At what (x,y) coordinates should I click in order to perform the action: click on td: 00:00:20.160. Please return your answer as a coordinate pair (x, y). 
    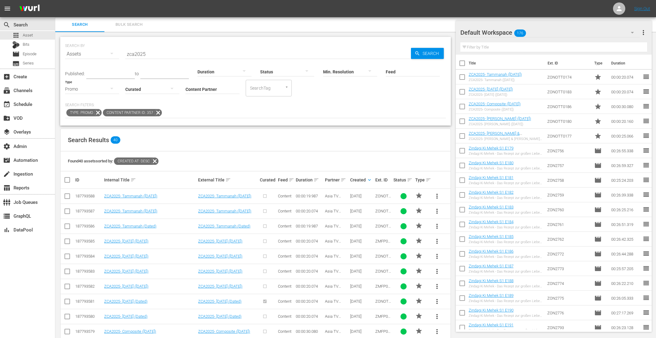
    Looking at the image, I should click on (626, 121).